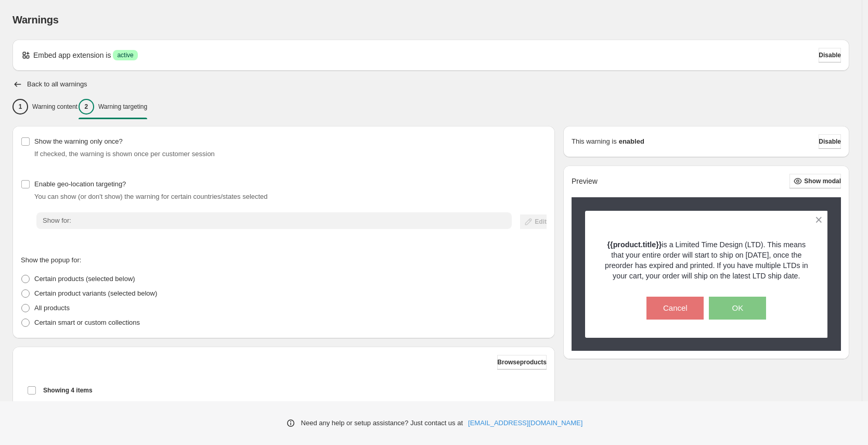 The height and width of the screenshot is (445, 868). I want to click on span: If checked, the warning is shown once per customer session, so click(125, 153).